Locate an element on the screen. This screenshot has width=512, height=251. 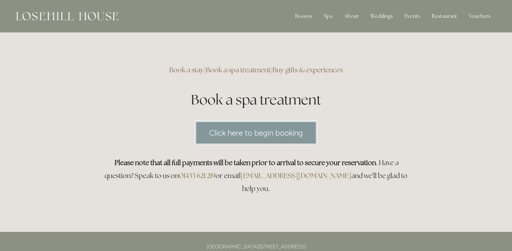
a: Buy gifts & experiences is located at coordinates (307, 70).